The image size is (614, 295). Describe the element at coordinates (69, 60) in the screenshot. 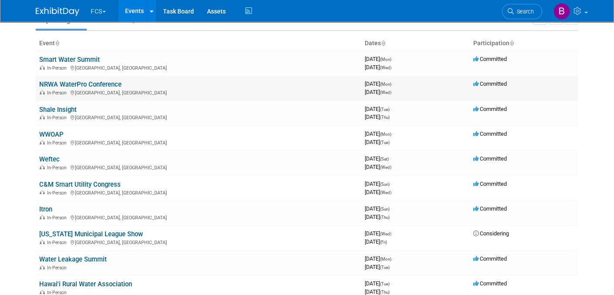

I see `a: Smart Water Summit` at that location.